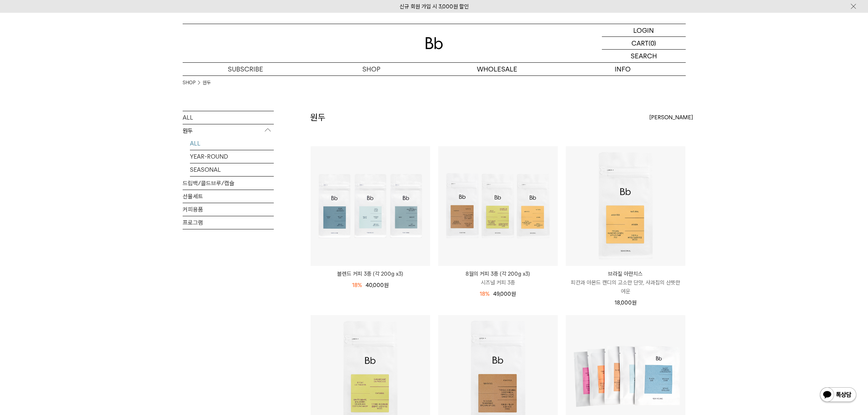  What do you see at coordinates (644, 43) in the screenshot?
I see `a: CART (0)` at bounding box center [644, 43].